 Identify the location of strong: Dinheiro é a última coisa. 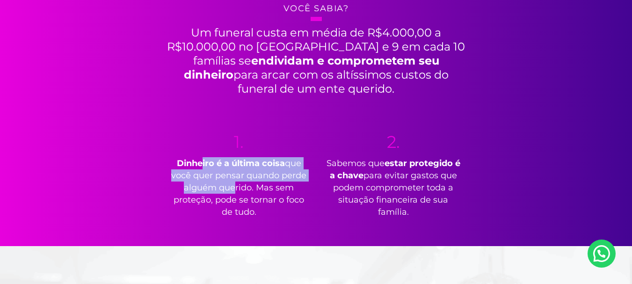
(231, 163).